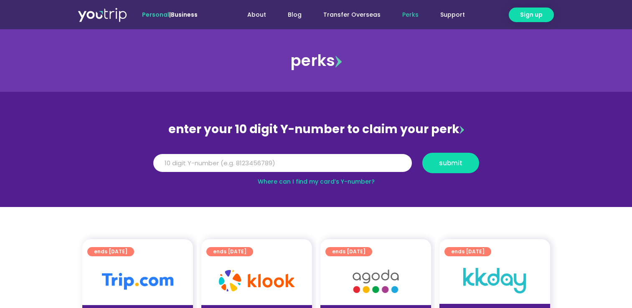 This screenshot has height=308, width=632. Describe the element at coordinates (450, 163) in the screenshot. I see `button: submit` at that location.